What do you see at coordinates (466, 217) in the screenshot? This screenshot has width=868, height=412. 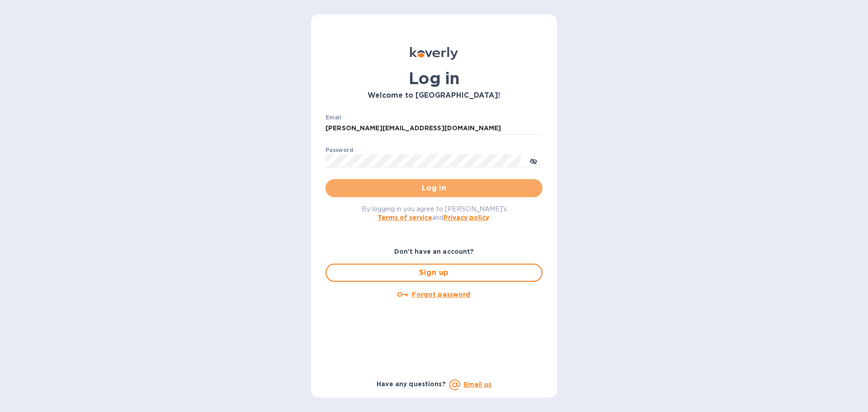 I see `b: Privacy policy` at bounding box center [466, 217].